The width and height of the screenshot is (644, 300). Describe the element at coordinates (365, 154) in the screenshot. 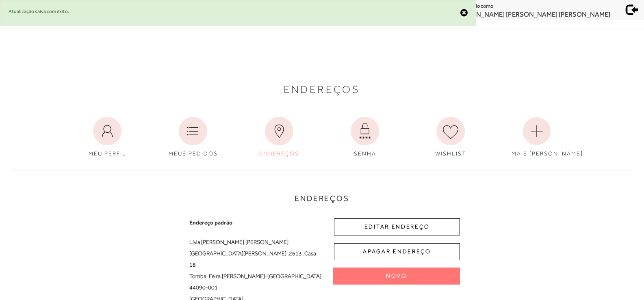

I see `span: SENHA` at that location.